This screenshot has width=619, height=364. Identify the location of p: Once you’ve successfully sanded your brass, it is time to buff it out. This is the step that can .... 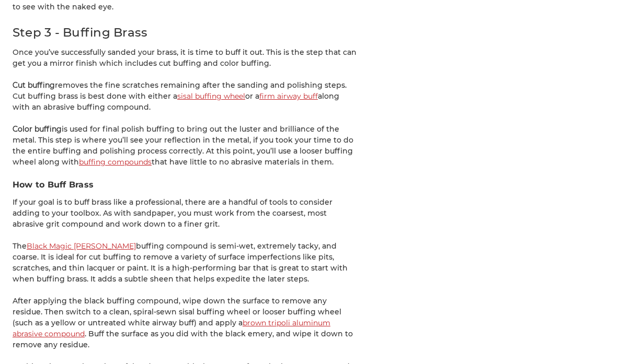
(185, 58).